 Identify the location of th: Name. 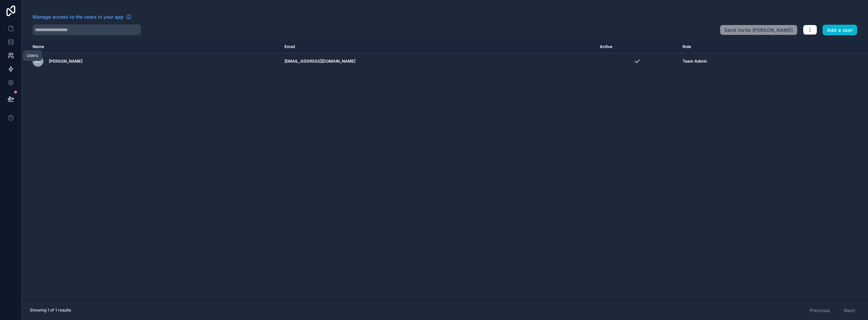
(151, 47).